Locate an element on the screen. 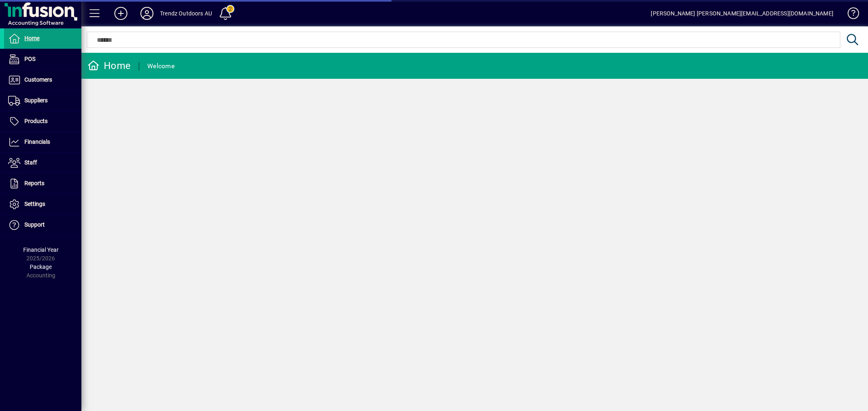 Image resolution: width=868 pixels, height=411 pixels. span: Financial Year is located at coordinates (41, 250).